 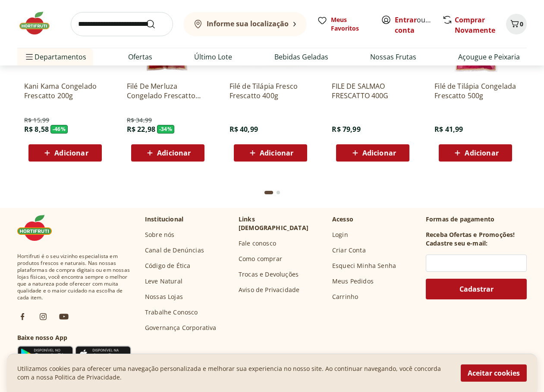 What do you see at coordinates (164, 297) in the screenshot?
I see `a: Nossas Lojas` at bounding box center [164, 297].